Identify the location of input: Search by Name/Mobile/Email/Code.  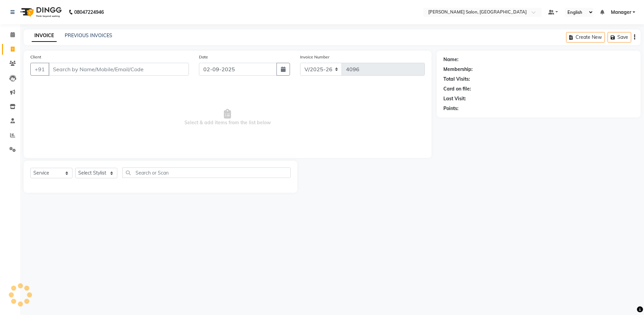
(119, 69).